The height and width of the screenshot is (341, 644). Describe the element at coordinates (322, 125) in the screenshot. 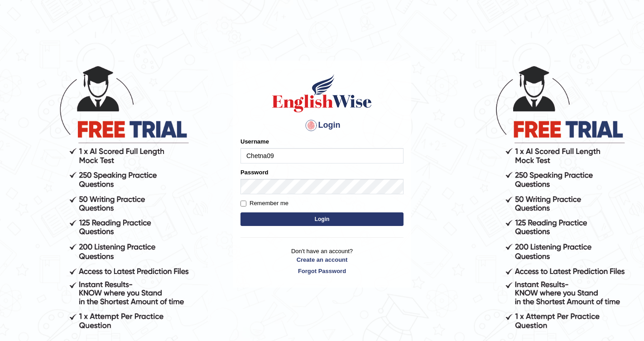

I see `h4: Login` at that location.